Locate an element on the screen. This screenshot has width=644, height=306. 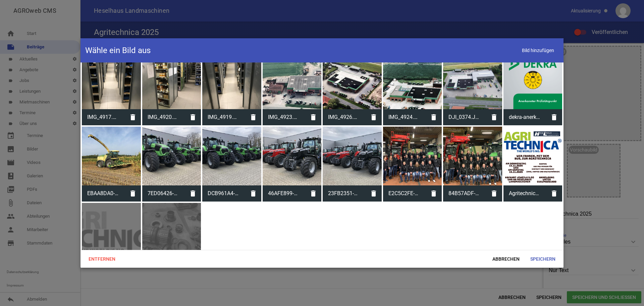
span: Entfernen is located at coordinates (102, 259).